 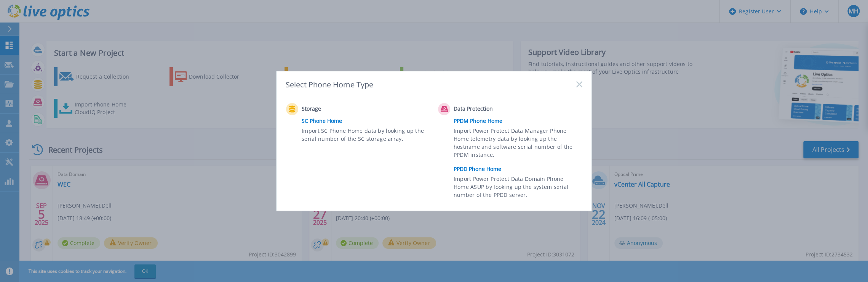 I want to click on span: Import SC Phone Home data by looking up the serial number of the SC storage array., so click(x=365, y=135).